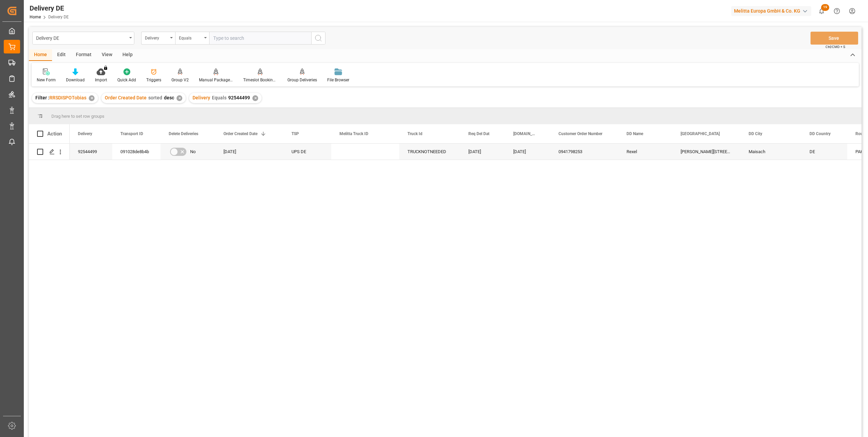  What do you see at coordinates (584, 152) in the screenshot?
I see `div: 0941798253` at bounding box center [584, 152].